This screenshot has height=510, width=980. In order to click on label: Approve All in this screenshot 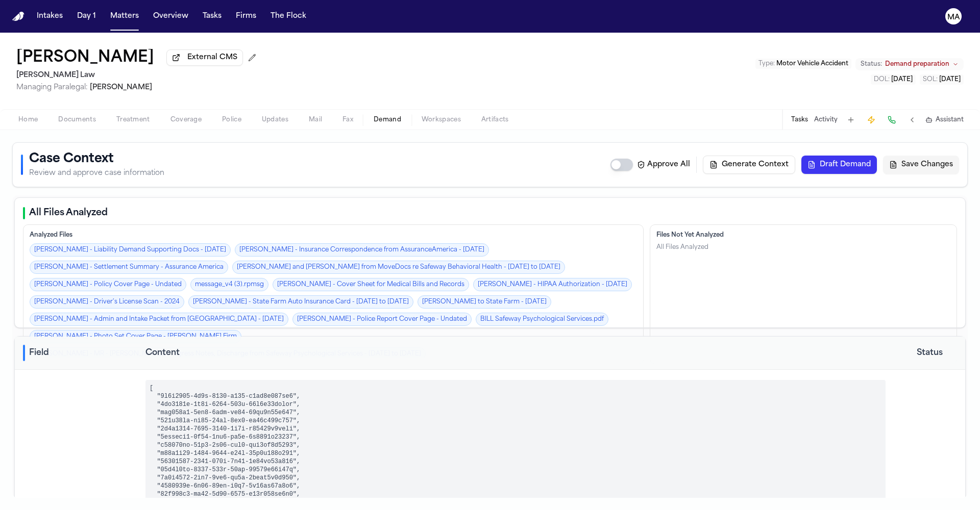, I will do `click(664, 165)`.